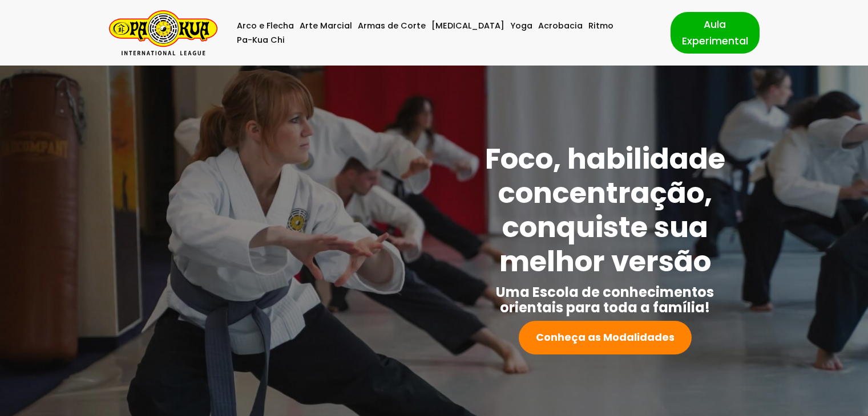 This screenshot has height=416, width=868. Describe the element at coordinates (163, 32) in the screenshot. I see `a: Pa-Kua Brasil Uma Escola de conhecimentos orientais para toda a família. Foco, habilidade concent...` at that location.